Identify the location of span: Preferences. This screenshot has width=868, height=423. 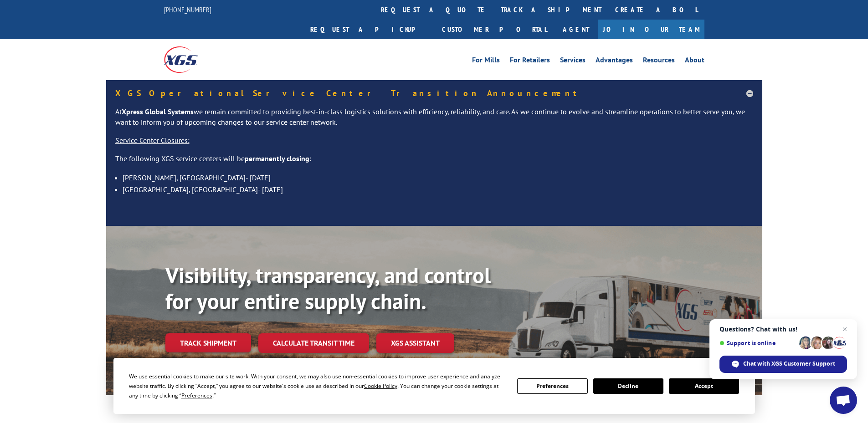
(196, 396).